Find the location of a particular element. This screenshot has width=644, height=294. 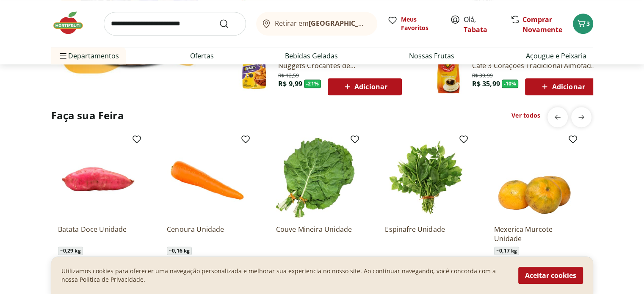

button: Menu is located at coordinates (63, 56).